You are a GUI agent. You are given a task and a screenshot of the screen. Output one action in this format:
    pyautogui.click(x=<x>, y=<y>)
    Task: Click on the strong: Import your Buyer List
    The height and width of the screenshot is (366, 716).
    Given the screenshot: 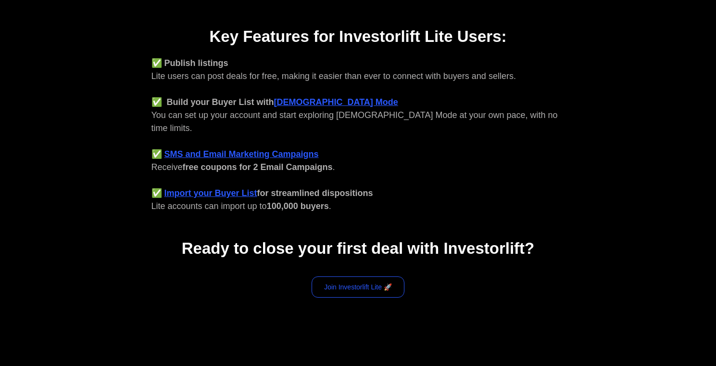 What is the action you would take?
    pyautogui.click(x=211, y=193)
    